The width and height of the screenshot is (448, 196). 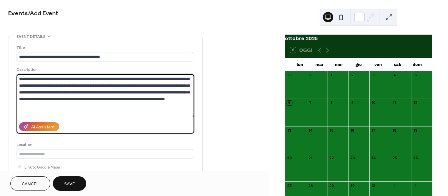 I want to click on span: Save, so click(x=69, y=184).